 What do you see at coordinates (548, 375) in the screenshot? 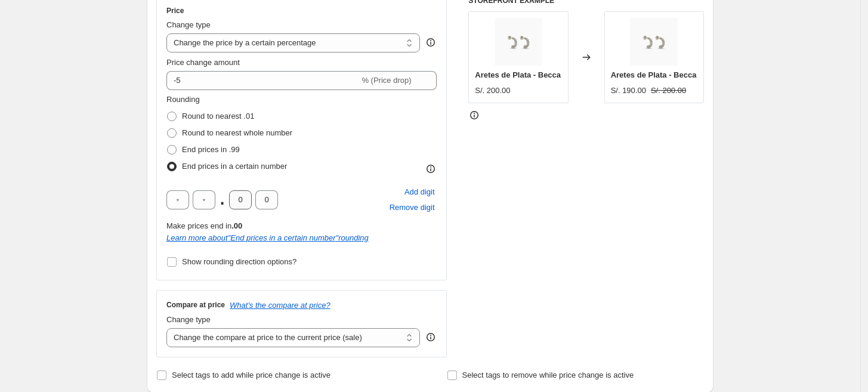
I see `span: Select tags to remove while price change is active` at bounding box center [548, 375].